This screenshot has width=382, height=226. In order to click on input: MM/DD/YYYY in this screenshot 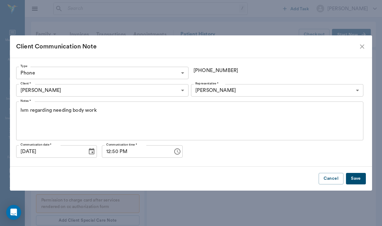, I will do `click(49, 152)`.